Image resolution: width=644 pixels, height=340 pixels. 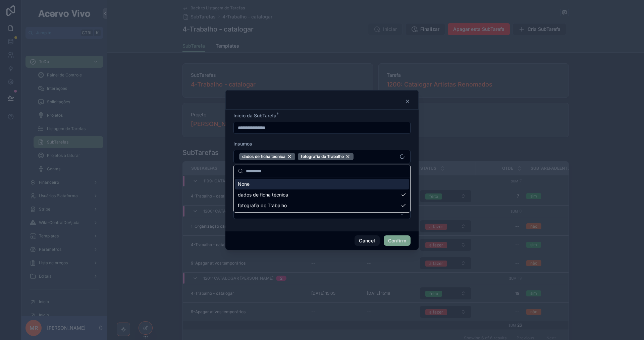 I want to click on button: Confirm, so click(x=397, y=241).